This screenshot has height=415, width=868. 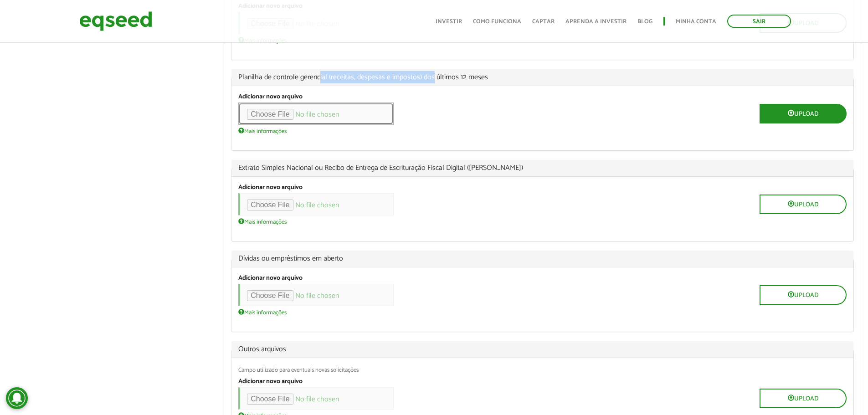 I want to click on a: Minha conta, so click(x=696, y=22).